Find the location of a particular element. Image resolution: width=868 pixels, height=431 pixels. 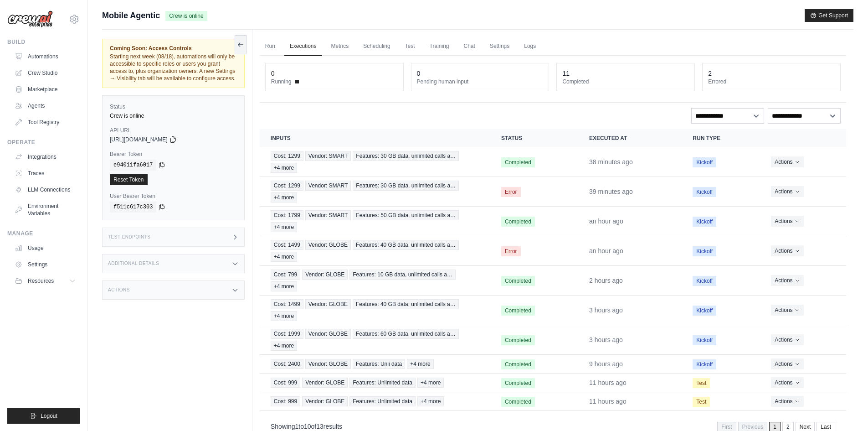

time: August 13, 2025 at 19:43 SGT is located at coordinates (606, 250).